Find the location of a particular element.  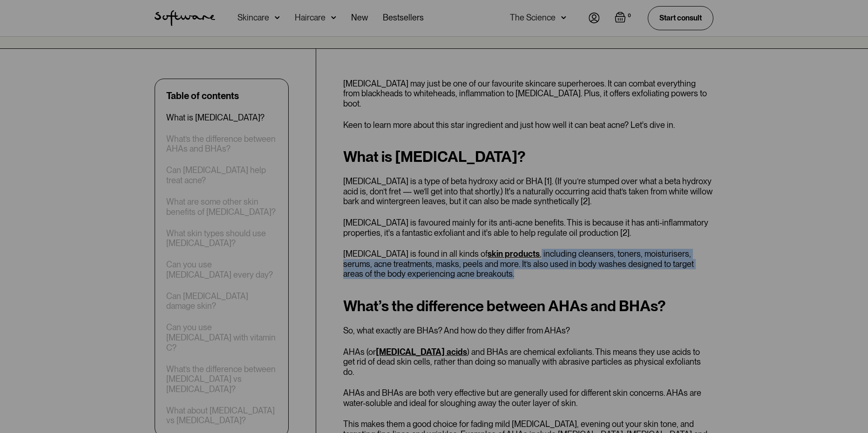

img: Software Logo is located at coordinates (185, 18).